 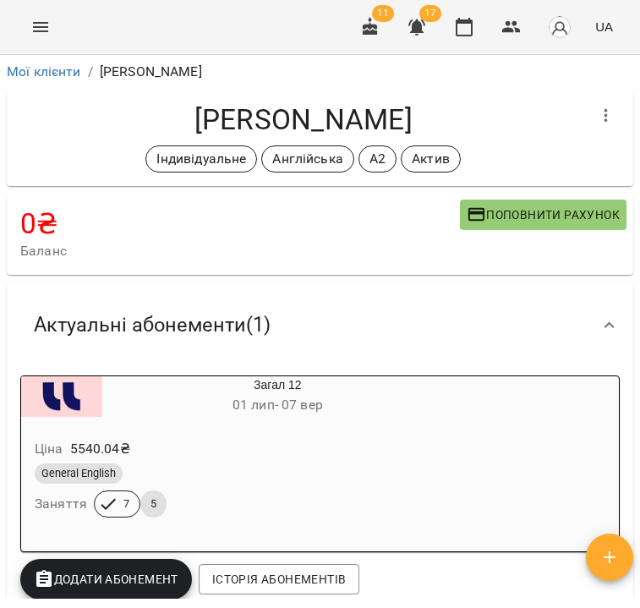 What do you see at coordinates (319, 72) in the screenshot?
I see `nav: breadcrumb` at bounding box center [319, 72].